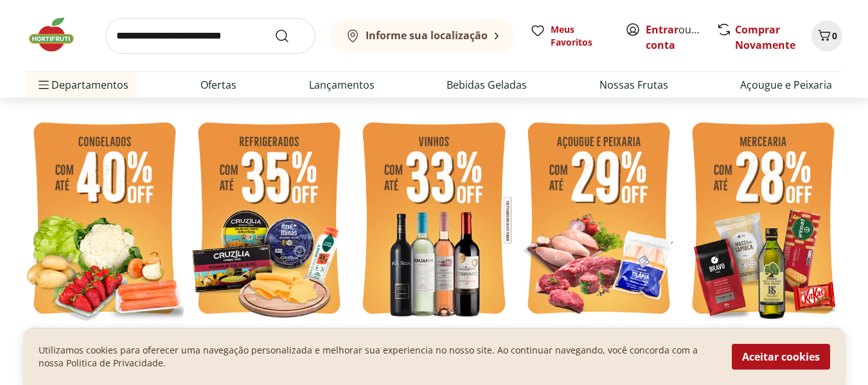 The width and height of the screenshot is (868, 385). Describe the element at coordinates (486, 85) in the screenshot. I see `a: Bebidas Geladas` at that location.